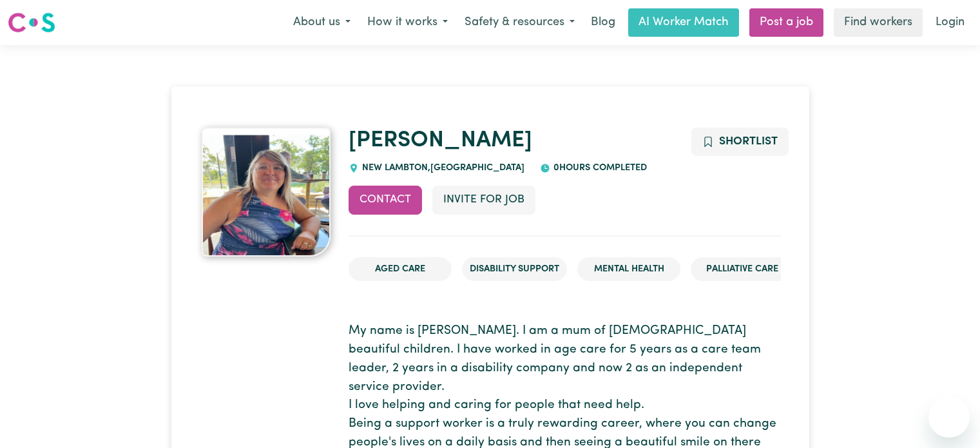 This screenshot has height=448, width=980. What do you see at coordinates (407, 23) in the screenshot?
I see `button: How it works` at bounding box center [407, 23].